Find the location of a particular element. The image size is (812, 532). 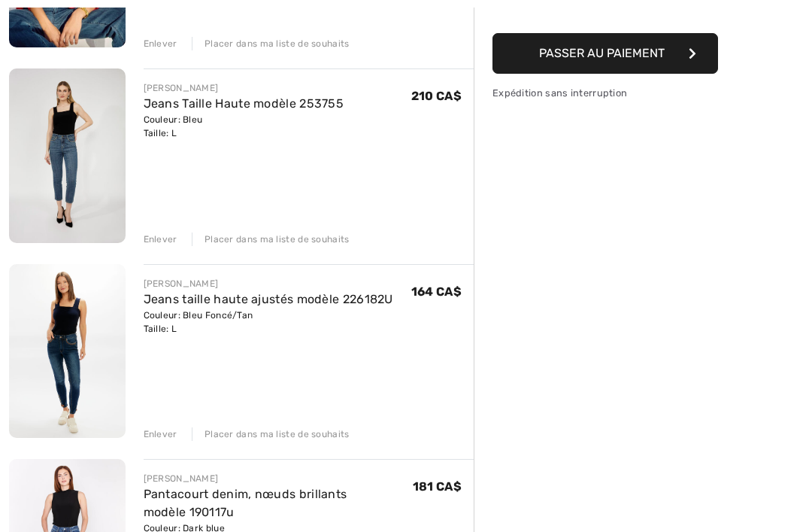

img: Jeans Taille Haute modèle 253755 is located at coordinates (67, 155).